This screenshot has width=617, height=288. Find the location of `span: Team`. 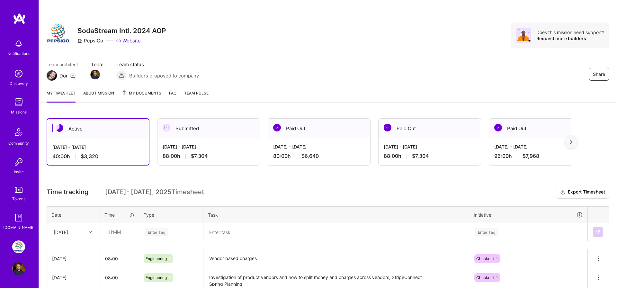

span: Team is located at coordinates (97, 64).